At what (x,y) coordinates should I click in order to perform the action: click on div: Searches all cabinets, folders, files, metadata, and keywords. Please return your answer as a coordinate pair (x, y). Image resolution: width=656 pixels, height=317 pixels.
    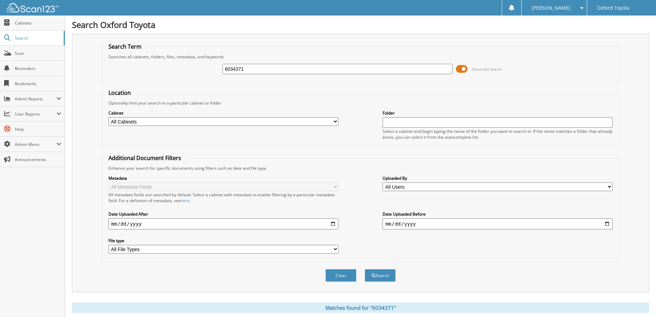
    Looking at the image, I should click on (361, 57).